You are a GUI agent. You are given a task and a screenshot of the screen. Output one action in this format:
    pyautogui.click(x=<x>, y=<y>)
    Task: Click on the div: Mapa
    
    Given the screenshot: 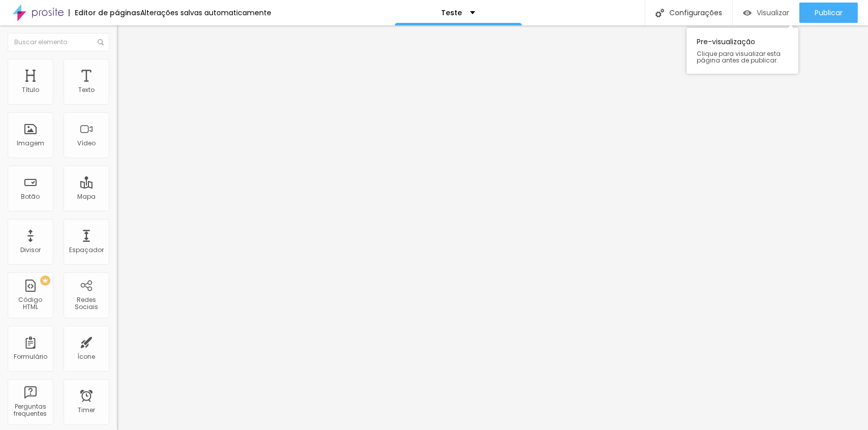 What is the action you would take?
    pyautogui.click(x=86, y=197)
    